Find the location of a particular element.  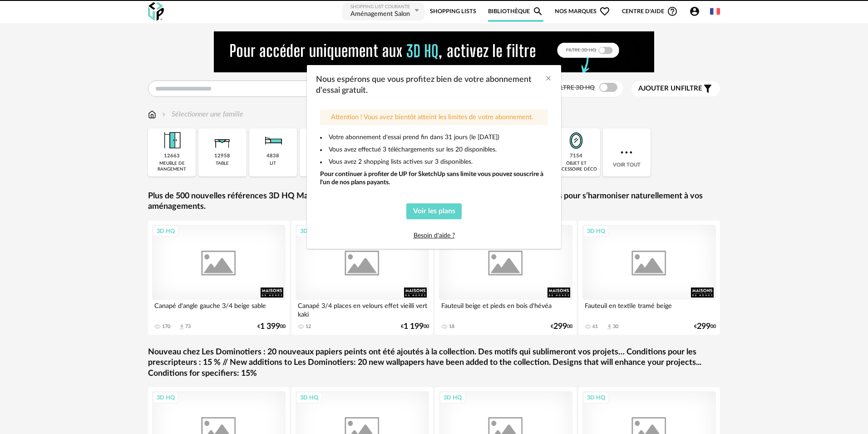

span: Attention ! Vous avez bientôt atteint les limites de votre abonnement. is located at coordinates (432, 117).